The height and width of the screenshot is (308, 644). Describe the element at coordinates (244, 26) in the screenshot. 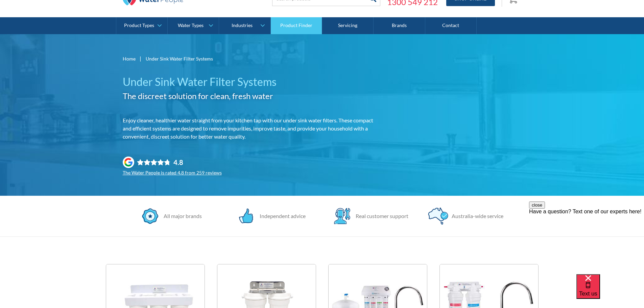

I see `a: Industries` at that location.